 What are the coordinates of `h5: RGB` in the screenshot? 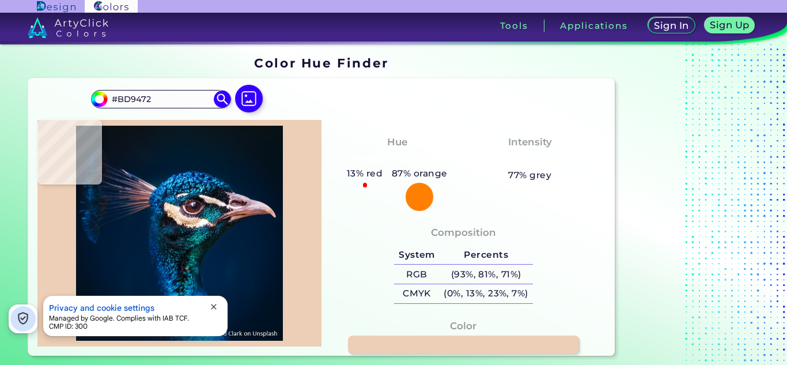 It's located at (417, 274).